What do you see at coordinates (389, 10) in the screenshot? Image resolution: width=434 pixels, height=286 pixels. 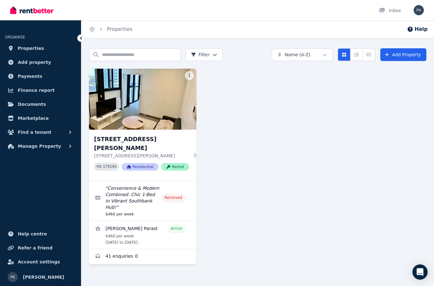 I see `div: Inbox` at bounding box center [389, 10].